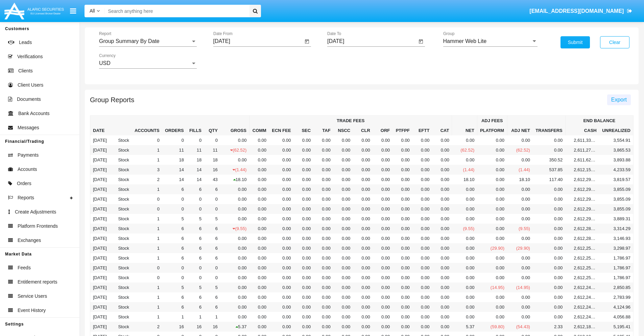 Image resolution: width=644 pixels, height=336 pixels. Describe the element at coordinates (350, 121) in the screenshot. I see `th: Trade Fees` at that location.